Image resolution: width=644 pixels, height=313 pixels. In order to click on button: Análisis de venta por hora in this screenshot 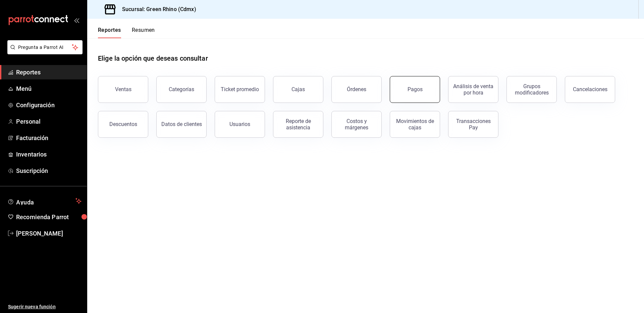, I will do `click(473, 89)`.